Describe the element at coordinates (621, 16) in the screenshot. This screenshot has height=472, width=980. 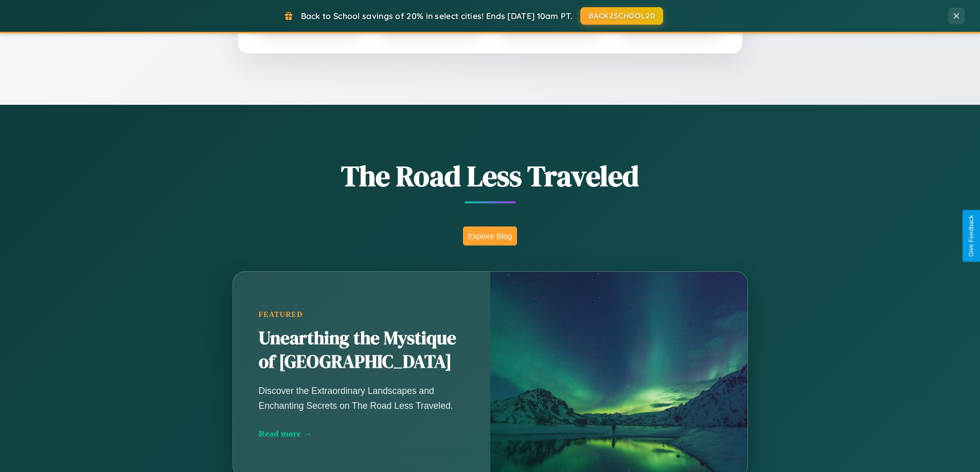
I see `button: BACK2SCHOOL20` at that location.